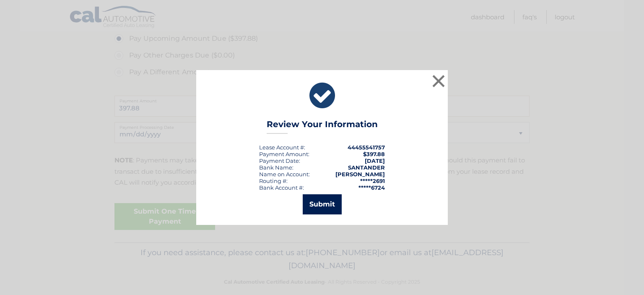  Describe the element at coordinates (279, 161) in the screenshot. I see `span: Payment Date` at that location.